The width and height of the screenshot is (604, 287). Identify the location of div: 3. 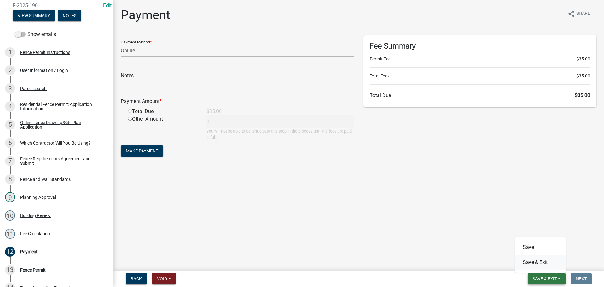
(10, 88).